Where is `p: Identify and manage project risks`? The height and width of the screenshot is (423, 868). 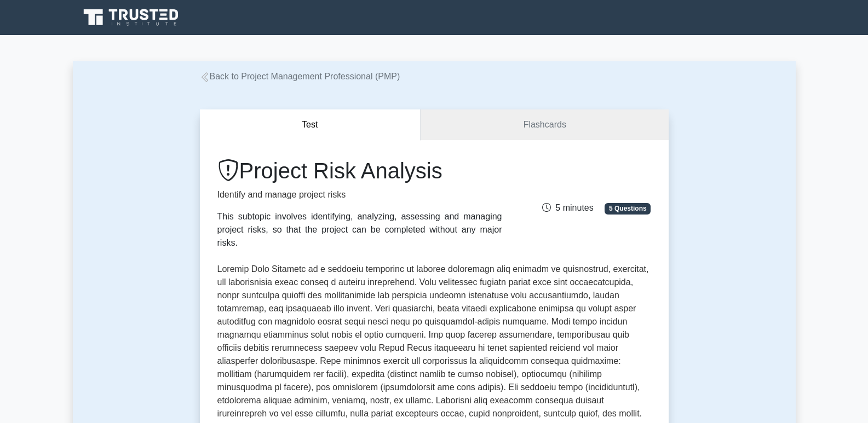 p: Identify and manage project risks is located at coordinates (360, 195).